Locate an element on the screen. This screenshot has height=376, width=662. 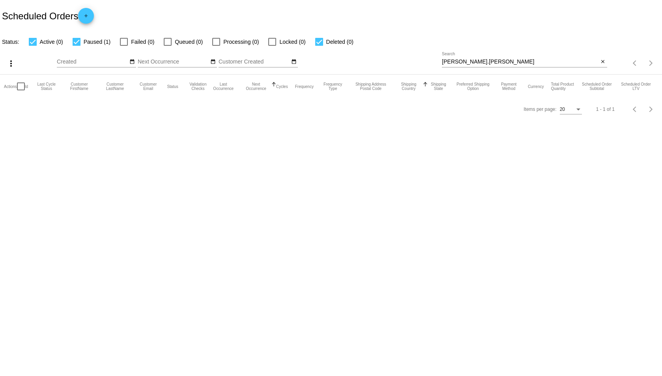
span: Failed (0) is located at coordinates (142, 42).